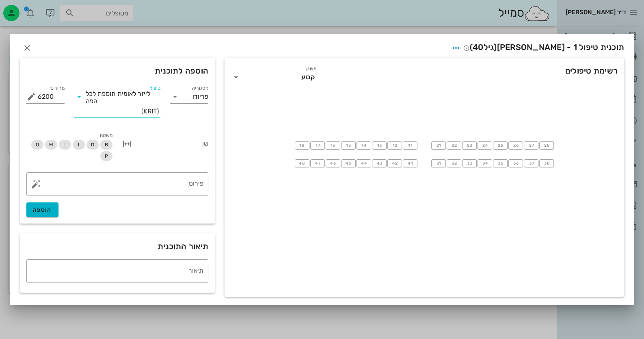 This screenshot has height=339, width=644. Describe the element at coordinates (317, 163) in the screenshot. I see `span: 47` at that location.